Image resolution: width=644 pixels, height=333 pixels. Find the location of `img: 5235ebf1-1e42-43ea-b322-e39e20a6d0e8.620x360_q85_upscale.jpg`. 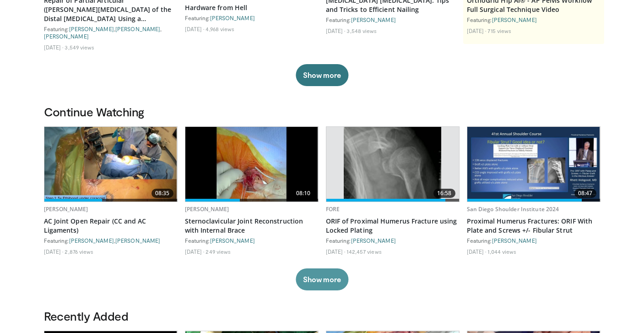

img: 5235ebf1-1e42-43ea-b322-e39e20a6d0e8.620x360_q85_upscale.jpg is located at coordinates (251, 164).